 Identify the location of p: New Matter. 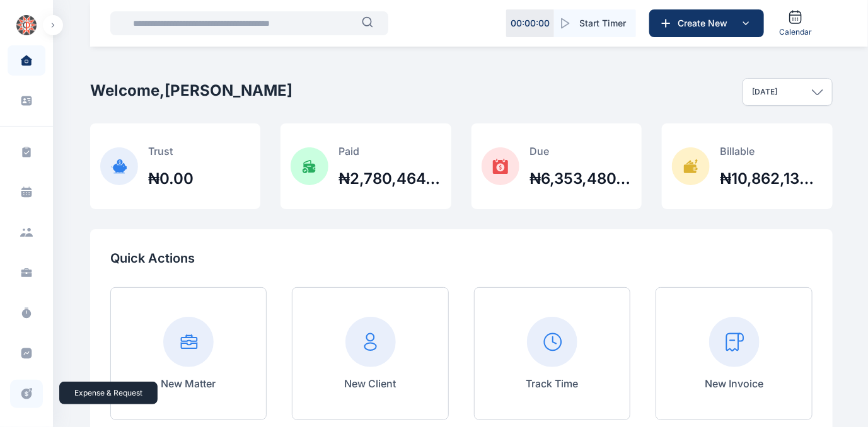
(189, 383).